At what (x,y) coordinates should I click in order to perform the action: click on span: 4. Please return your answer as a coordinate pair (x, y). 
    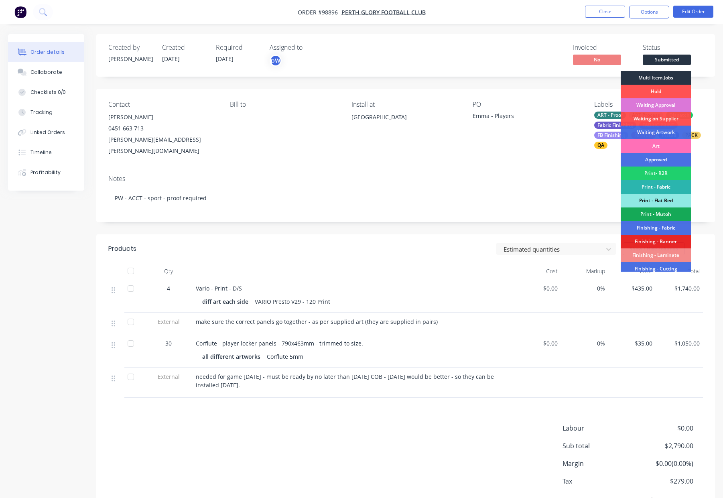
    Looking at the image, I should click on (168, 288).